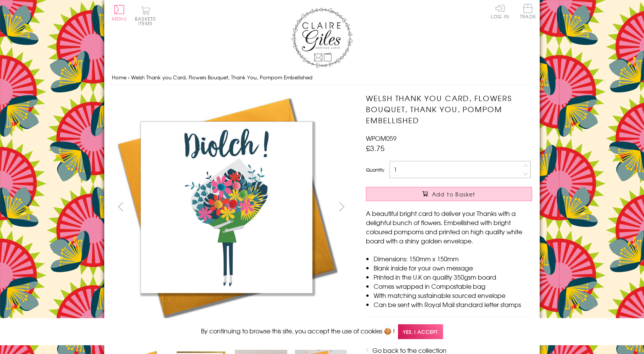  What do you see at coordinates (453, 259) in the screenshot?
I see `li: Dimensions: 150mm x 150mm` at bounding box center [453, 259].